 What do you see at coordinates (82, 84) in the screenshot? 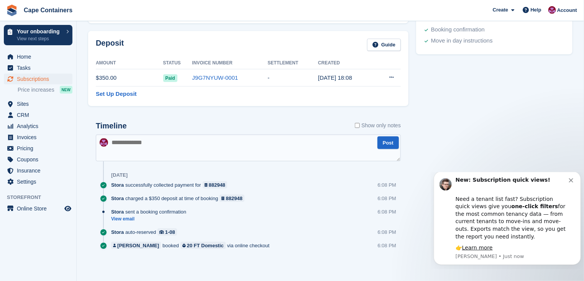
I see `p: Message from Steven, sent Just now` at bounding box center [82, 84].